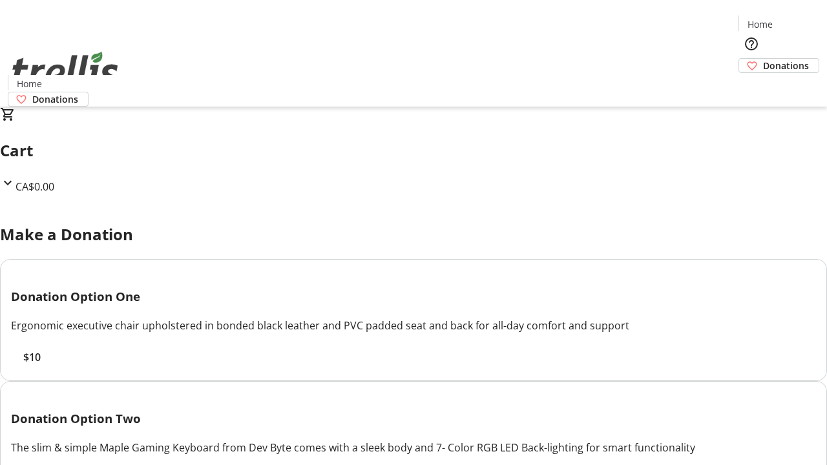 This screenshot has height=465, width=827. What do you see at coordinates (752, 86) in the screenshot?
I see `button: Cart` at bounding box center [752, 86].